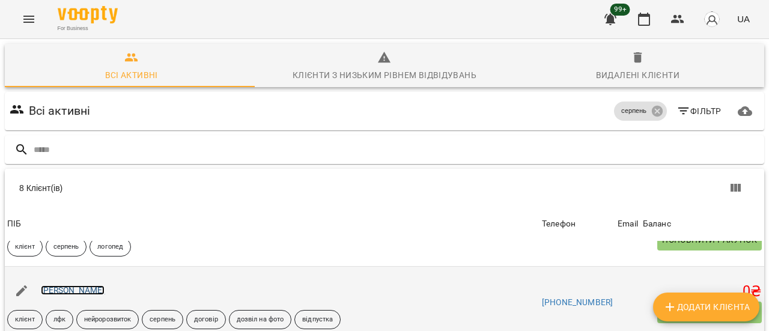 This screenshot has width=769, height=331. Describe the element at coordinates (706, 307) in the screenshot. I see `span: Додати клієнта` at that location.